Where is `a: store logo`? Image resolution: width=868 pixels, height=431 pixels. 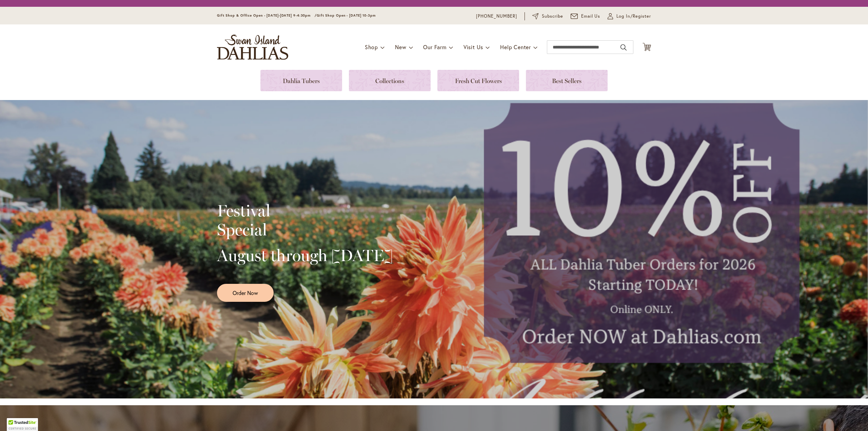 a: store logo is located at coordinates (253, 47).